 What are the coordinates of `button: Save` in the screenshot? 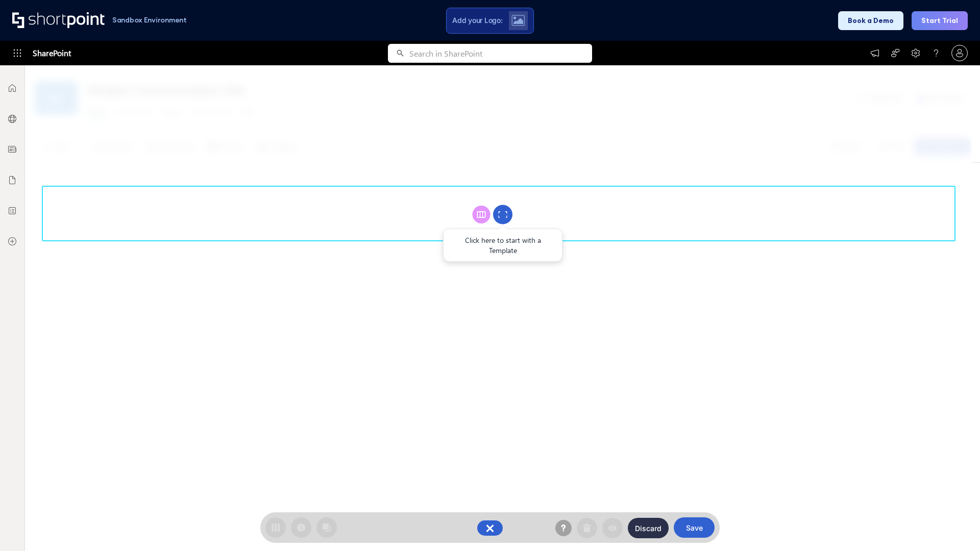 It's located at (694, 528).